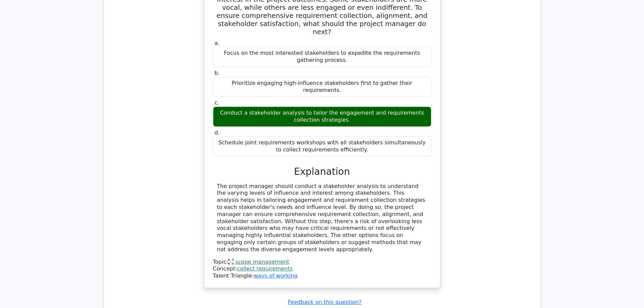  What do you see at coordinates (276, 276) in the screenshot?
I see `a: ways of working` at bounding box center [276, 276].